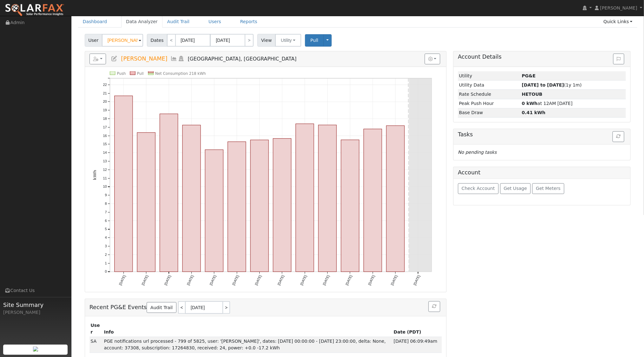 This screenshot has width=644, height=357. I want to click on span: User, so click(93, 40).